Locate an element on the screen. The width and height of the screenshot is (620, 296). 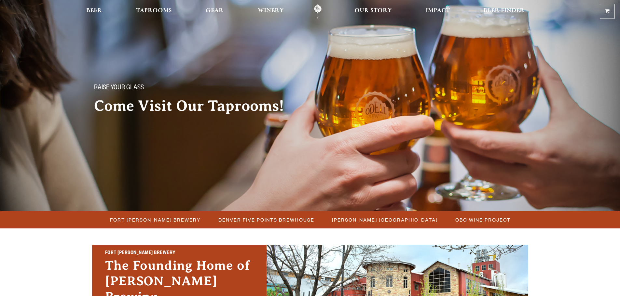
a: Odell Home is located at coordinates (318, 11).